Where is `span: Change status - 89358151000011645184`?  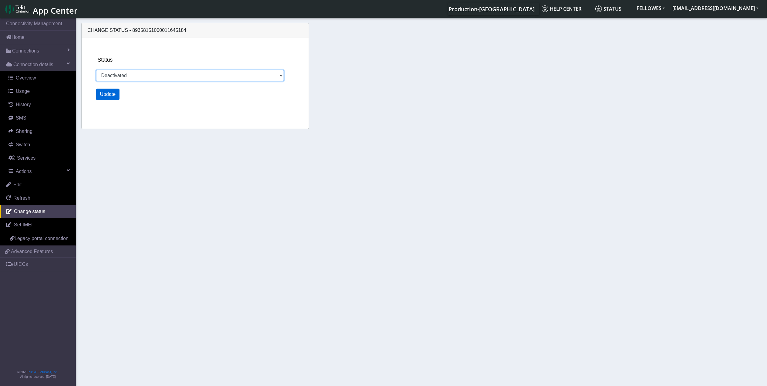 span: Change status - 89358151000011645184 is located at coordinates (137, 30).